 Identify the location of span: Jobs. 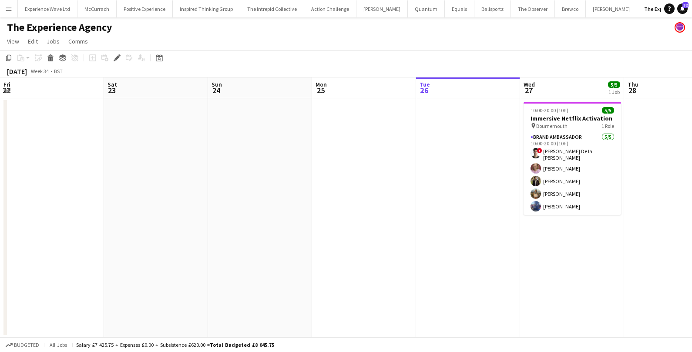
(53, 41).